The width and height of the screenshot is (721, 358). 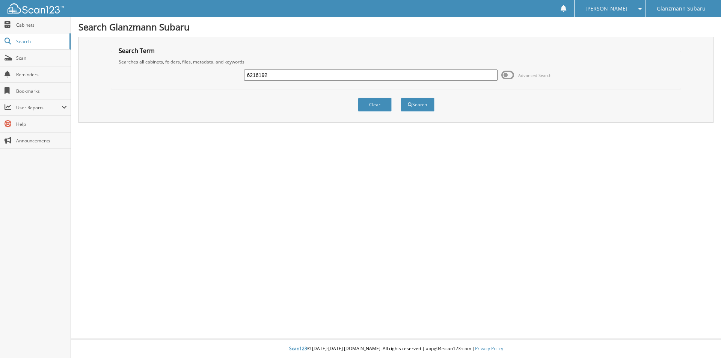 What do you see at coordinates (396, 62) in the screenshot?
I see `div: Searches all cabinets, folders, files, metadata, and keywords` at bounding box center [396, 62].